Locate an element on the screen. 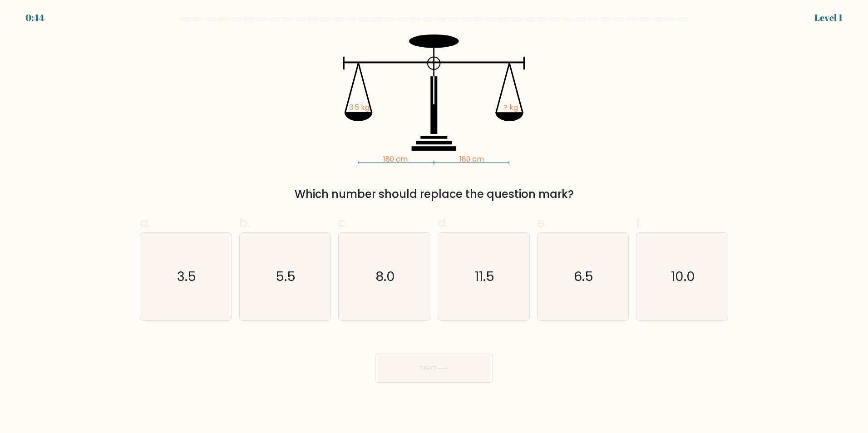 This screenshot has height=433, width=868. div: Level 1 is located at coordinates (829, 18).